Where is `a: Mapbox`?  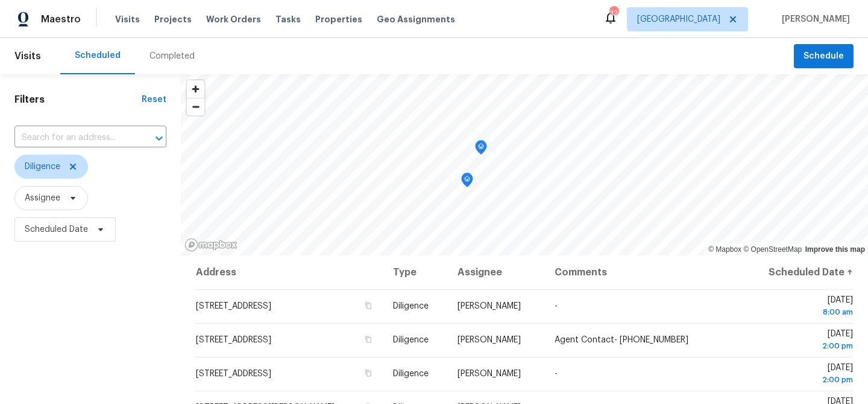 a: Mapbox is located at coordinates (725, 249).